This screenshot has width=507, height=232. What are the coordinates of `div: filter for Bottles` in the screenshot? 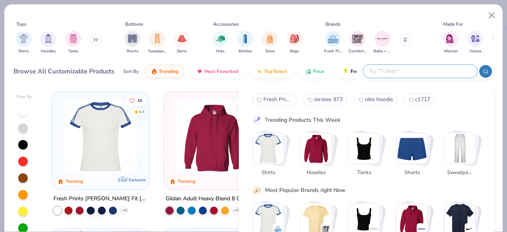 It's located at (245, 42).